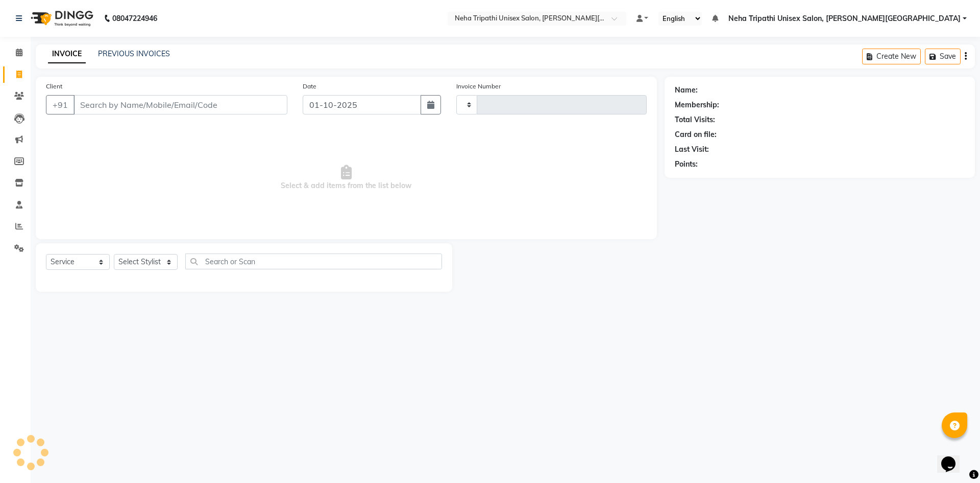 This screenshot has height=483, width=980. What do you see at coordinates (54, 86) in the screenshot?
I see `label: Client` at bounding box center [54, 86].